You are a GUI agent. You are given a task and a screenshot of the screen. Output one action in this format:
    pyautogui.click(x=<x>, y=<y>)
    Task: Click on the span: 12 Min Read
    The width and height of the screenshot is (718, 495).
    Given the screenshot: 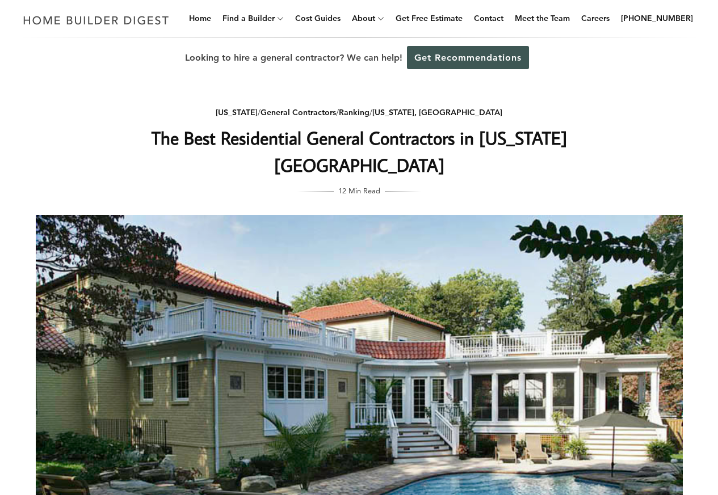 What is the action you would take?
    pyautogui.click(x=359, y=191)
    